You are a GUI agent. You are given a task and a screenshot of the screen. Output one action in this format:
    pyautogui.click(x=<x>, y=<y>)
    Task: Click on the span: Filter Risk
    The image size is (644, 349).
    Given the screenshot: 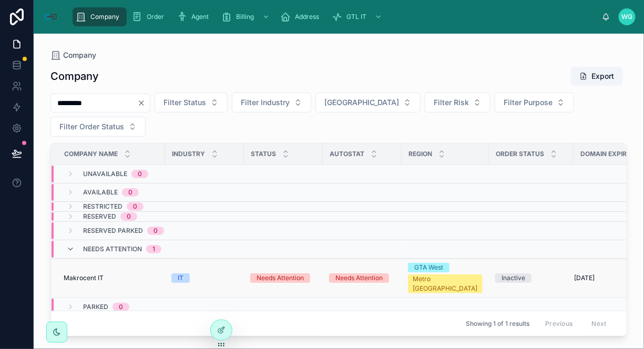 What is the action you would take?
    pyautogui.click(x=451, y=102)
    